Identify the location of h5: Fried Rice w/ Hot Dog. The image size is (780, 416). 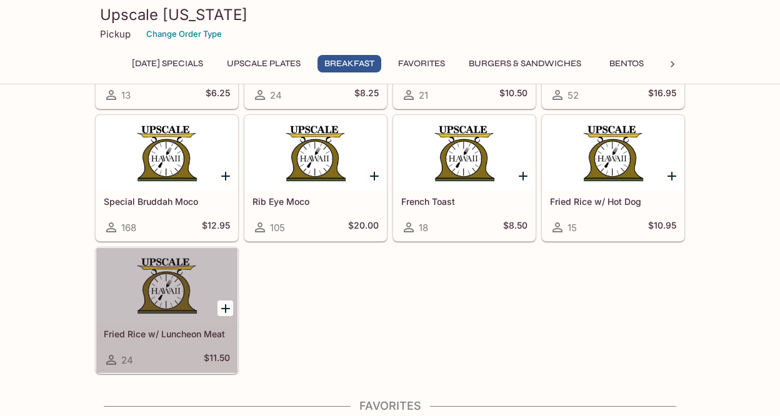
(613, 201).